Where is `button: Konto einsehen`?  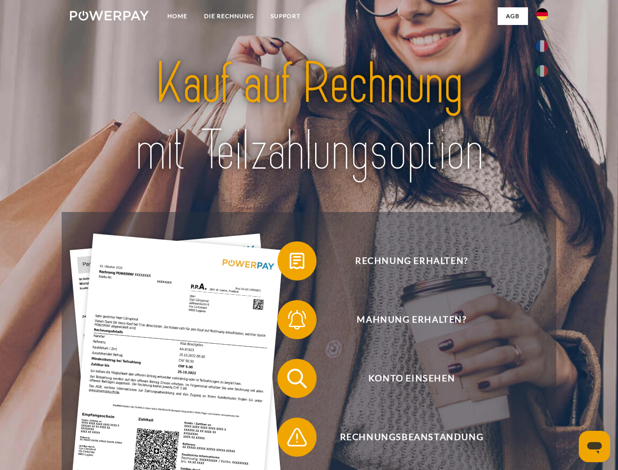 button: Konto einsehen is located at coordinates (405, 378).